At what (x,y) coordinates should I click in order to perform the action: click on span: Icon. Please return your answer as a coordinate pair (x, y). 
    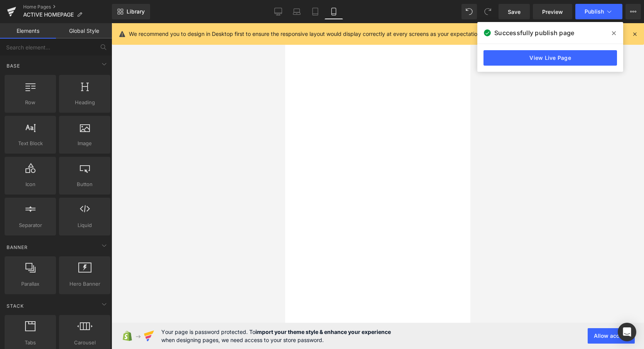
    Looking at the image, I should click on (30, 184).